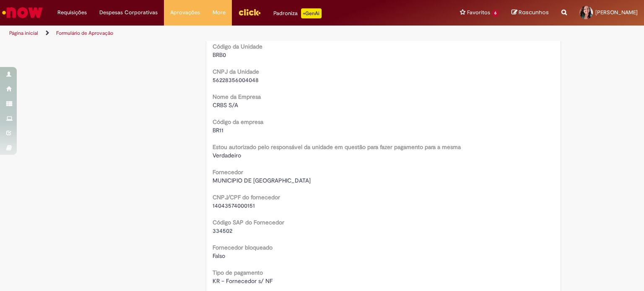 The width and height of the screenshot is (644, 291). What do you see at coordinates (227, 156) in the screenshot?
I see `span: Verdadeiro` at bounding box center [227, 156].